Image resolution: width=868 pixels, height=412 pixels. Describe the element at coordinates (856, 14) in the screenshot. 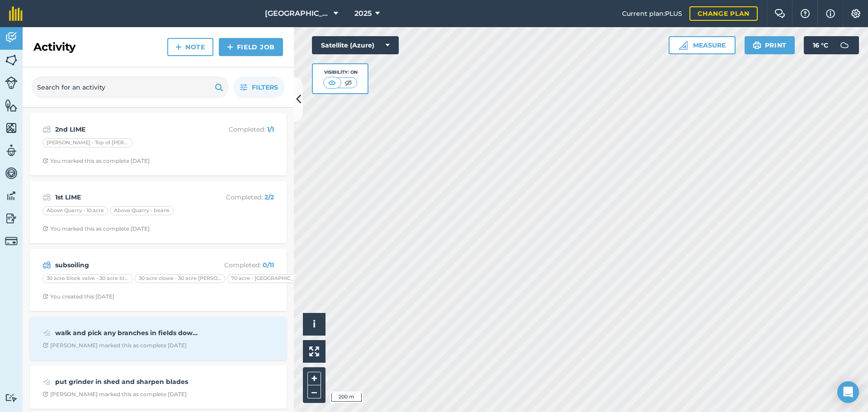

I see `img: A cog icon` at that location.